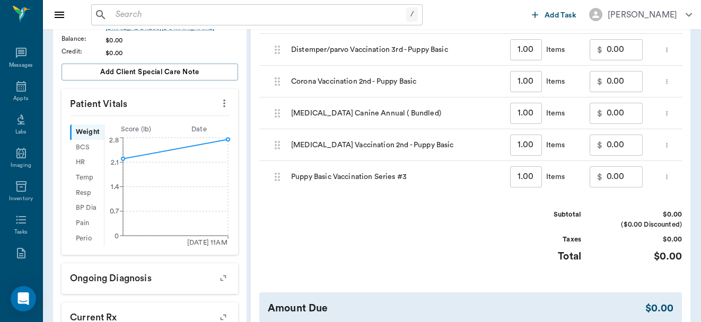  I want to click on div: Taxes, so click(541, 240).